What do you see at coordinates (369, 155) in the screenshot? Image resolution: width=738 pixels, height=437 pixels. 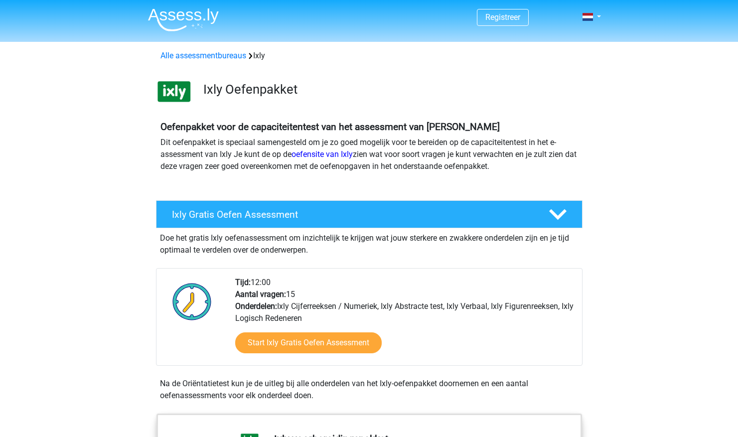 I see `p: Dit oefenpakket is speciaal samengesteld om je zo goed mogelijk voor te bereiden op de capaciteit...` at bounding box center [369, 155].